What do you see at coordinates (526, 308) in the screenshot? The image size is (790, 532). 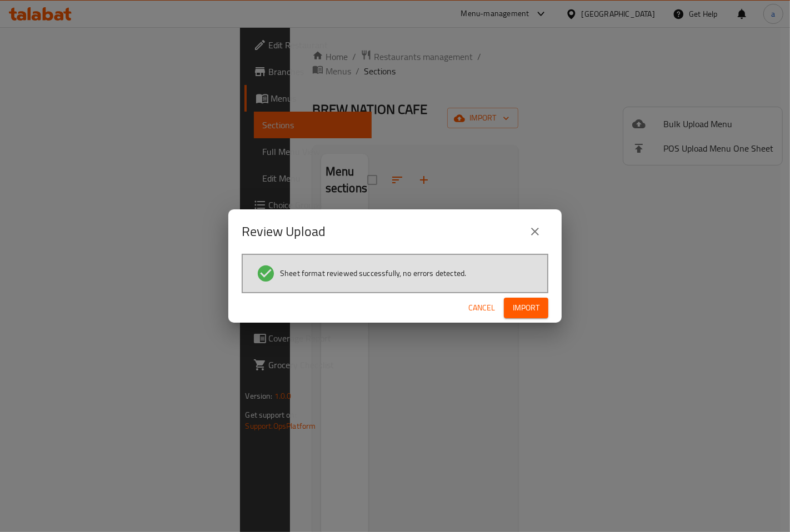 I see `span: Import` at bounding box center [526, 308].